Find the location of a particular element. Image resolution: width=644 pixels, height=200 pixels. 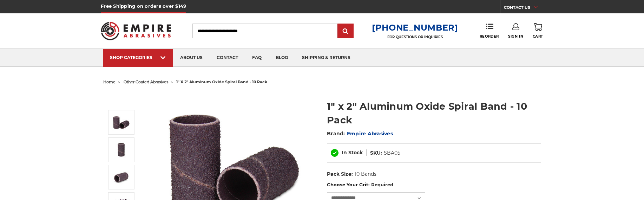

span: Brand: is located at coordinates (336, 134).